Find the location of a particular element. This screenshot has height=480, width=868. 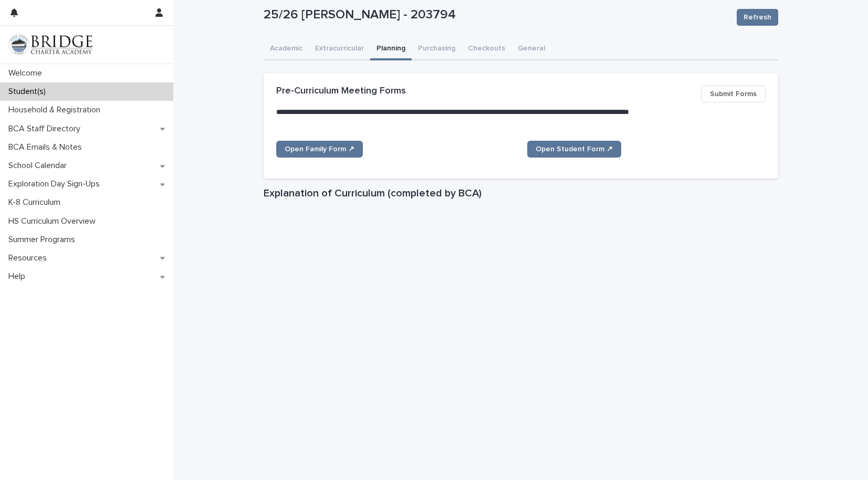

button: Checkouts is located at coordinates (487, 49).